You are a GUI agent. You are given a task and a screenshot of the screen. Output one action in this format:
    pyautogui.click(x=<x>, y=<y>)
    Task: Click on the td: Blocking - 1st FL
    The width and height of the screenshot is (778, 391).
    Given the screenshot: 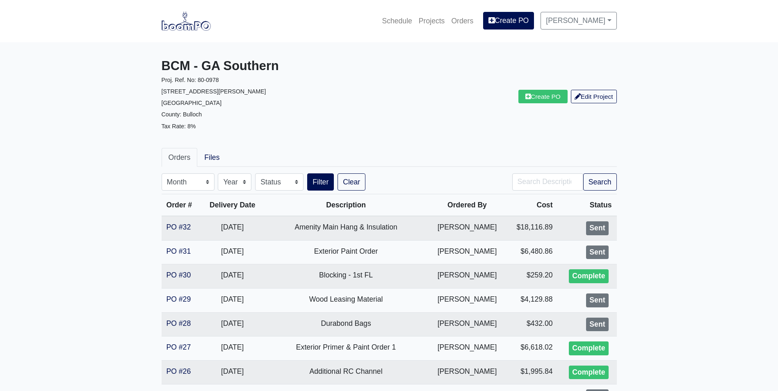 What is the action you would take?
    pyautogui.click(x=346, y=276)
    